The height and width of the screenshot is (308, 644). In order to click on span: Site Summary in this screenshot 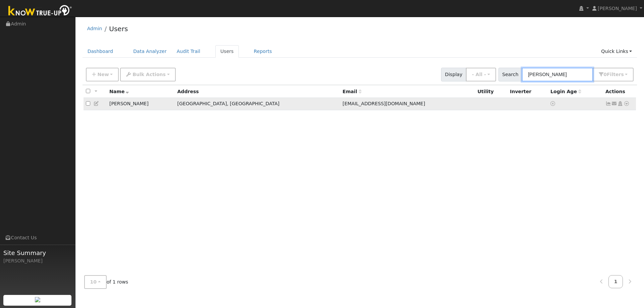, I will do `click(38, 253)`.